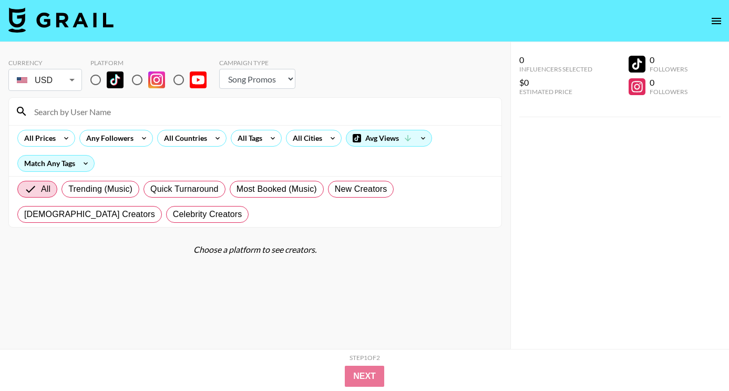 The width and height of the screenshot is (729, 391). I want to click on span: Celebrity Creators, so click(208, 214).